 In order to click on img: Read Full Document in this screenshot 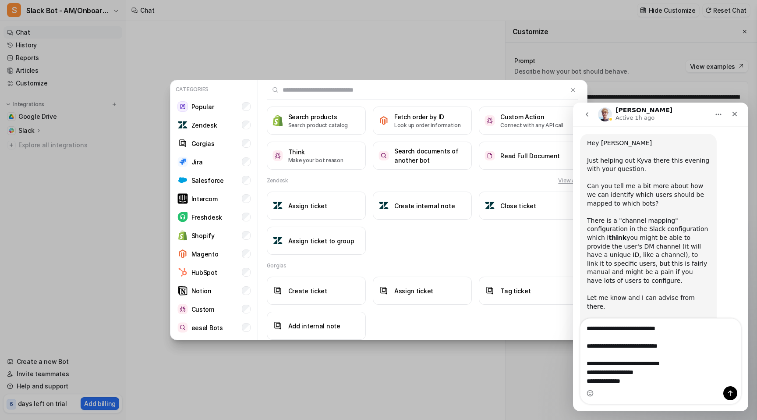, I will do `click(490, 156)`.